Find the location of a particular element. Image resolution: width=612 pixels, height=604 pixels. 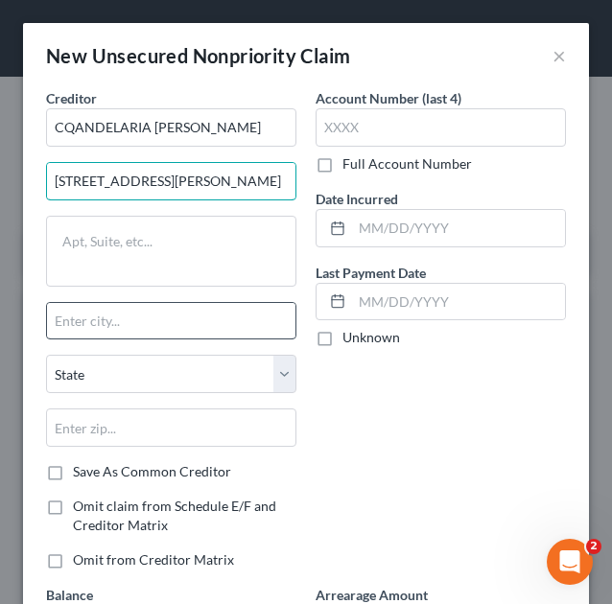

label: Full Account Number is located at coordinates (407, 164).